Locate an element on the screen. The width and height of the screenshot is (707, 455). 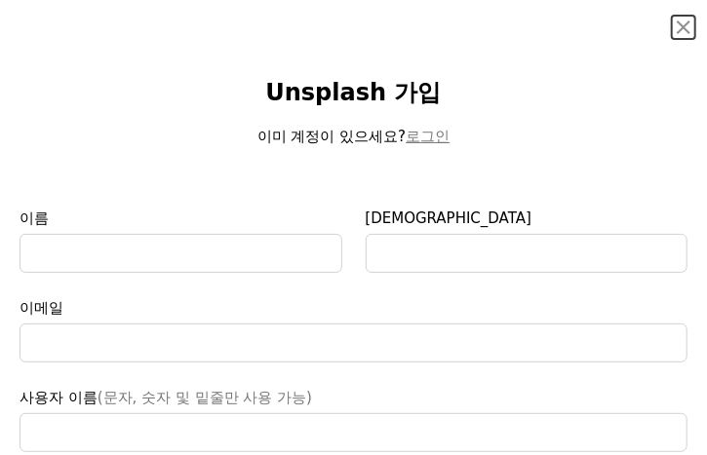
input: 이메일 is located at coordinates (353, 343).